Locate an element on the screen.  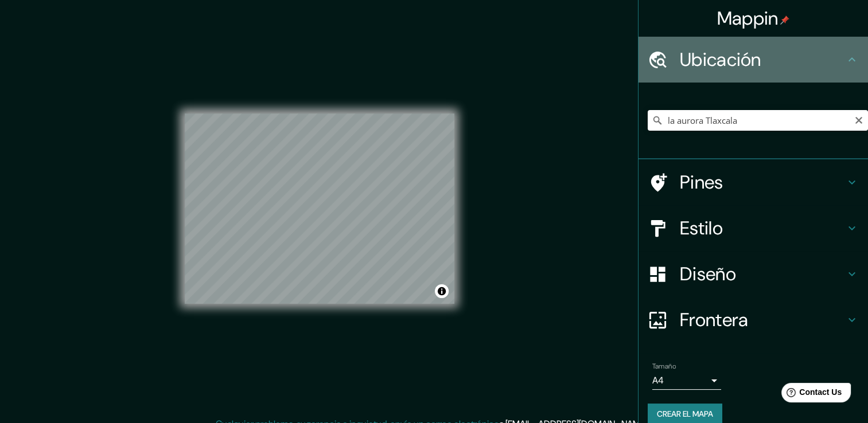
div: Pines is located at coordinates (753, 182).